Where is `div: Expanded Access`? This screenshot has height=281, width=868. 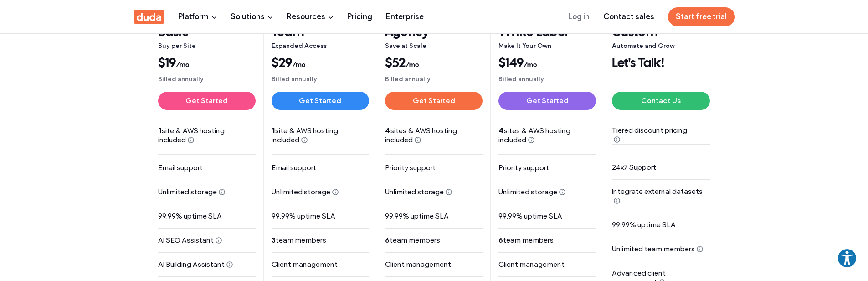
div: Expanded Access is located at coordinates (320, 46).